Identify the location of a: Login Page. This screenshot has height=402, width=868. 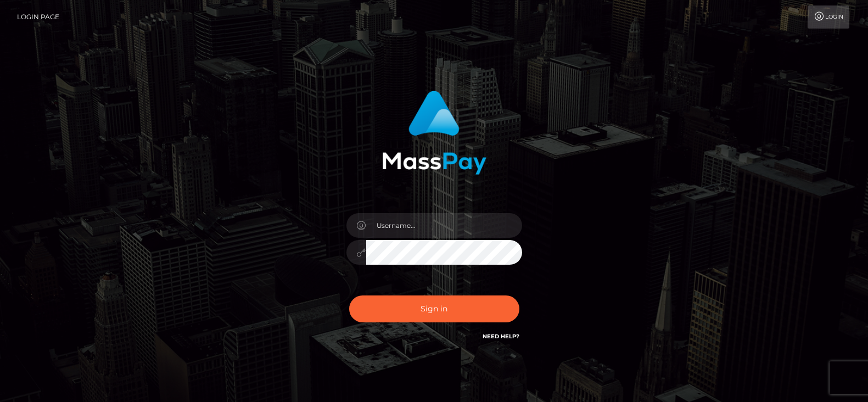
(38, 17).